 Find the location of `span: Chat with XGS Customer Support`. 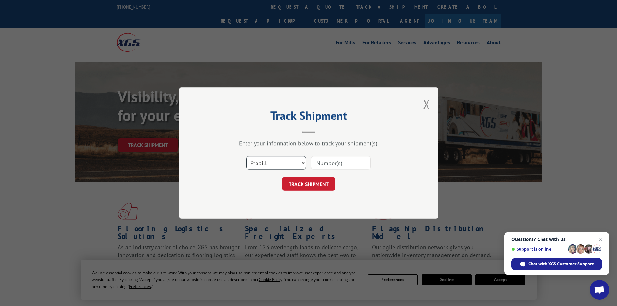

span: Chat with XGS Customer Support is located at coordinates (561, 264).